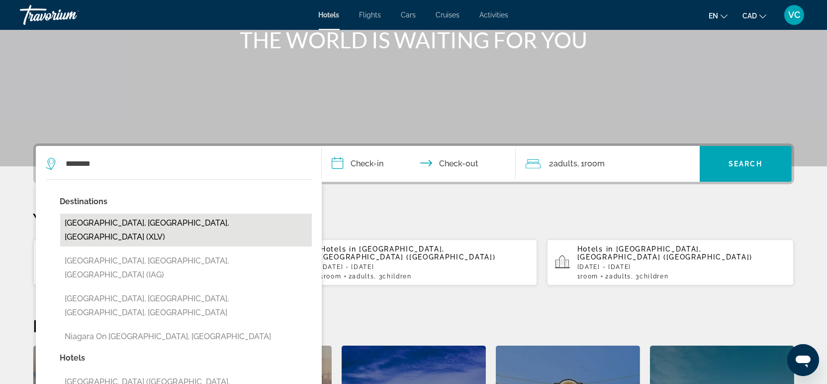 The image size is (827, 384). I want to click on span: Hotels, so click(329, 15).